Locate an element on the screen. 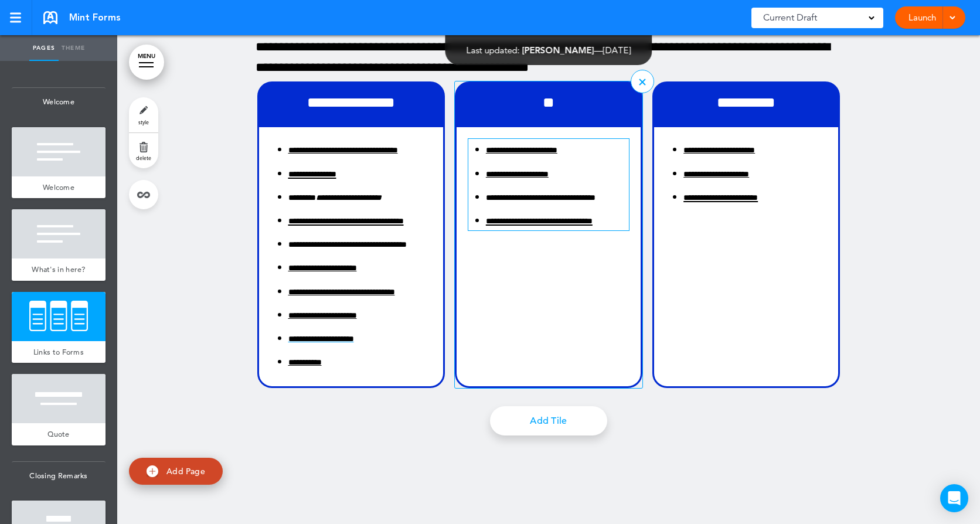  span: Add Page is located at coordinates (185, 471).